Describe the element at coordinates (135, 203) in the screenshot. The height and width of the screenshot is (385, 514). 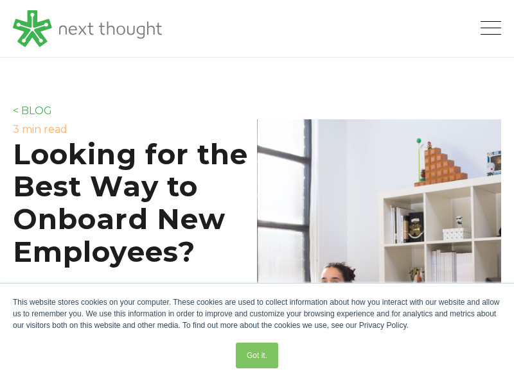
I see `h1: Looking for the Best Way to Onboard New Employees?` at that location.